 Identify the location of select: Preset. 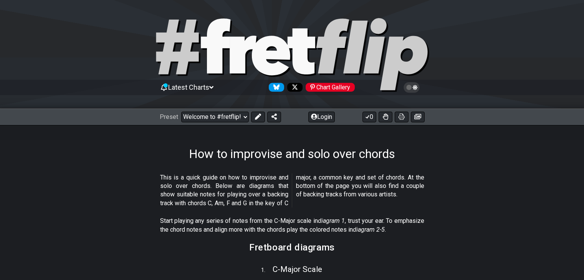
(215, 117).